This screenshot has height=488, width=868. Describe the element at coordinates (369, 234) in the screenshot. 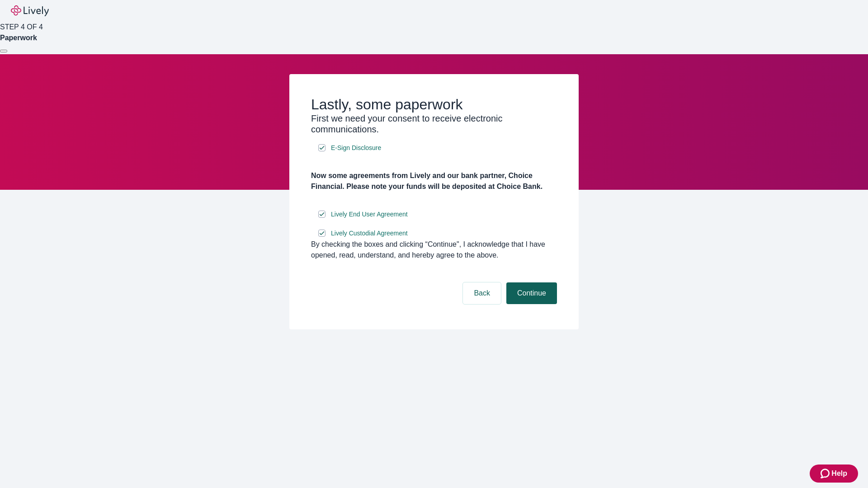

I see `span: Lively Custodial Agreement` at that location.